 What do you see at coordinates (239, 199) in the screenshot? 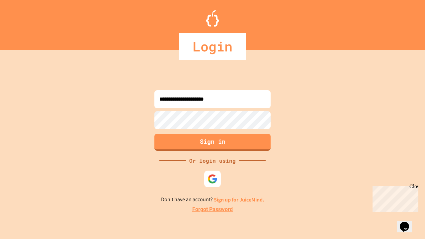
I see `a: Sign up for JuiceMind.` at bounding box center [239, 199].